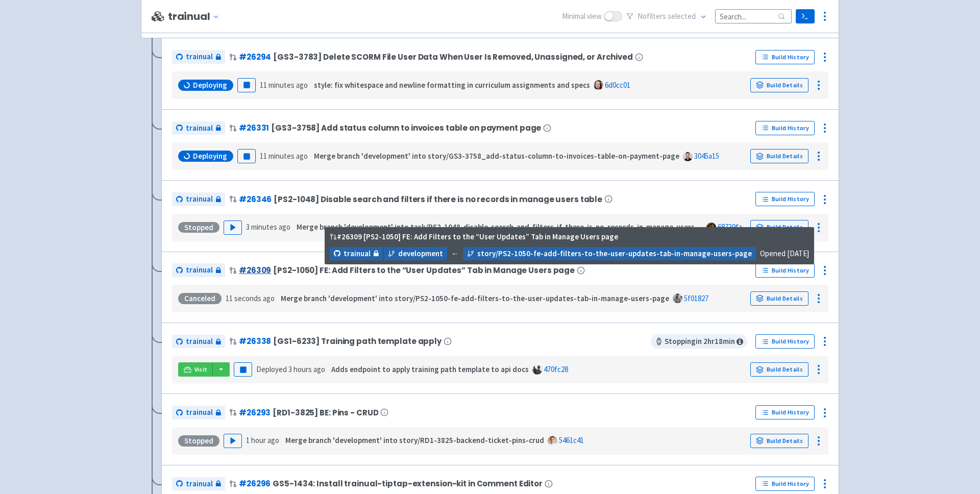 This screenshot has height=494, width=980. I want to click on time: 3 minutes ago, so click(268, 226).